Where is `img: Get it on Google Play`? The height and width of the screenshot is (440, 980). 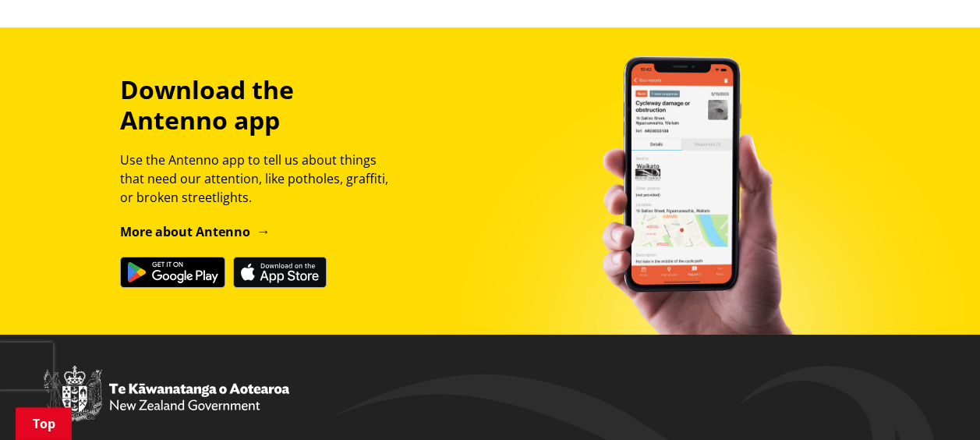
img: Get it on Google Play is located at coordinates (173, 273).